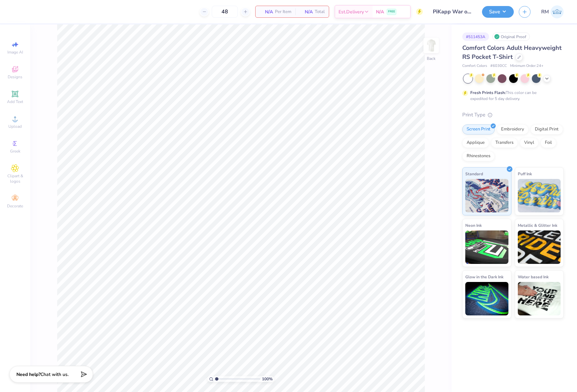 This screenshot has height=392, width=577. I want to click on div: This color can be expedited for 5 day delivery., so click(511, 96).